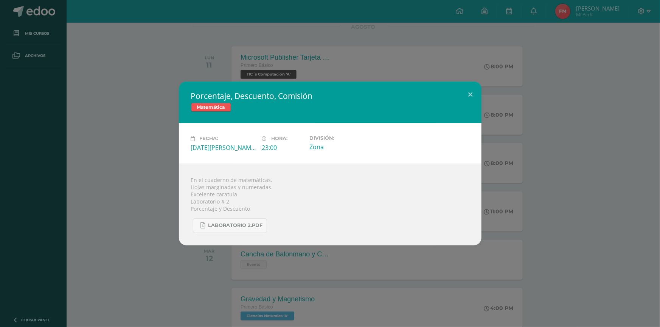 The height and width of the screenshot is (327, 660). I want to click on span: Matemática, so click(211, 107).